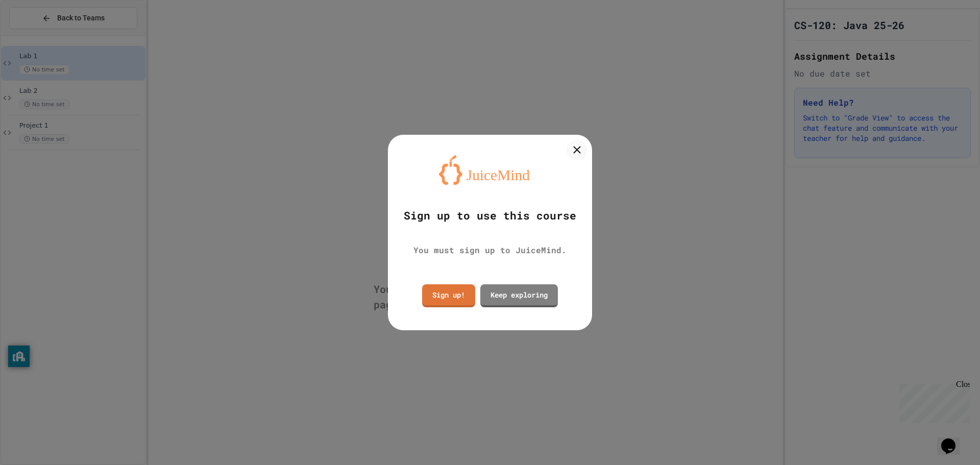 This screenshot has width=980, height=465. Describe the element at coordinates (490, 216) in the screenshot. I see `div: Sign up to use this course` at that location.